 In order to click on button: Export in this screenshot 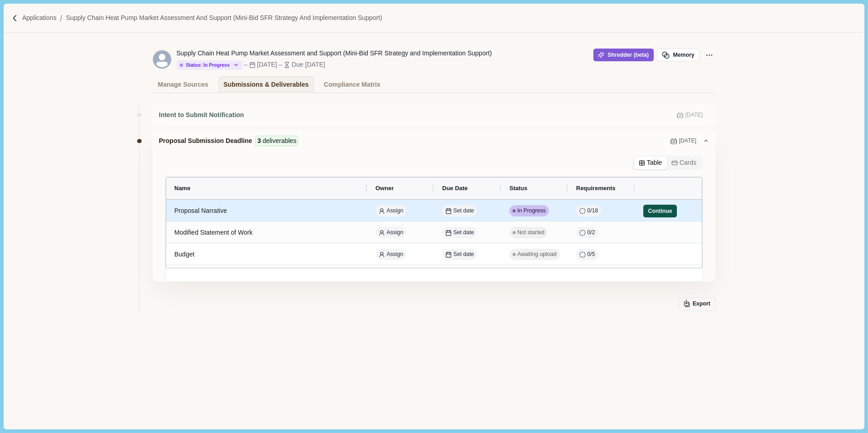, I will do `click(697, 304)`.